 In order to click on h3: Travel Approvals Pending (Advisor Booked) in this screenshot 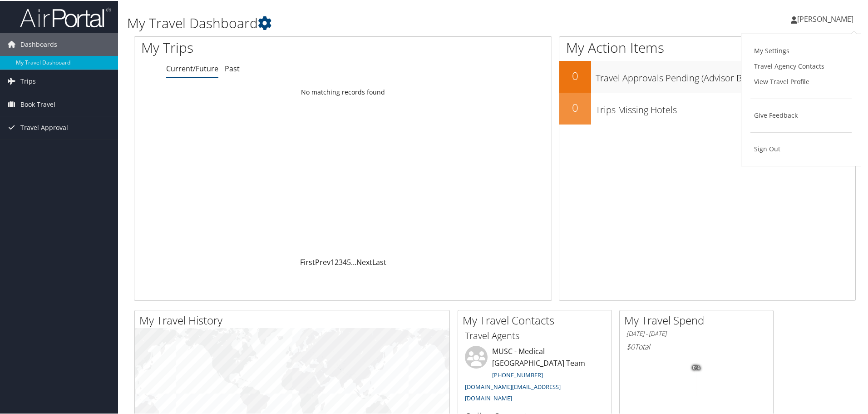, I will do `click(726, 75)`.